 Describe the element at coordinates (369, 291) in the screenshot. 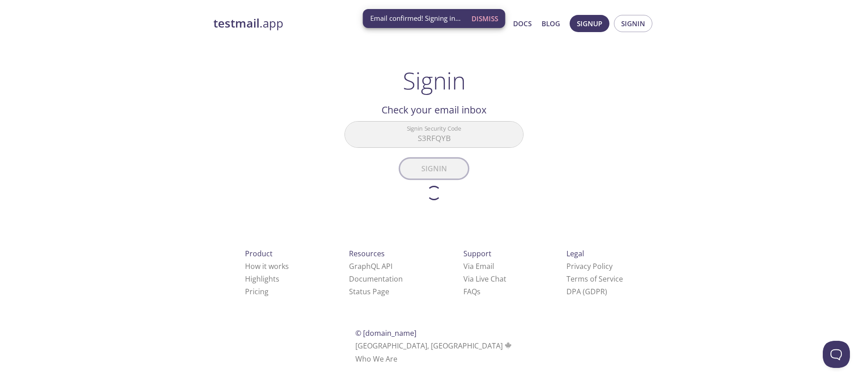

I see `a: Status Page` at that location.